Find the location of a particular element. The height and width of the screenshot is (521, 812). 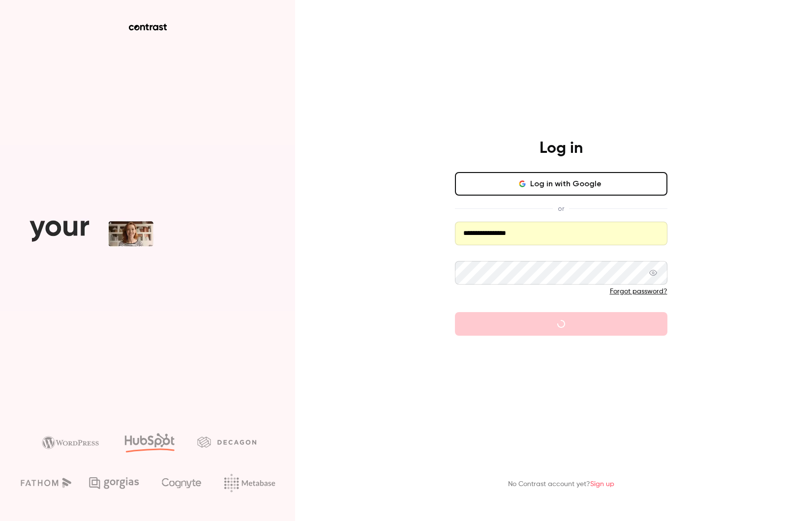

a: Sign up is located at coordinates (602, 484).